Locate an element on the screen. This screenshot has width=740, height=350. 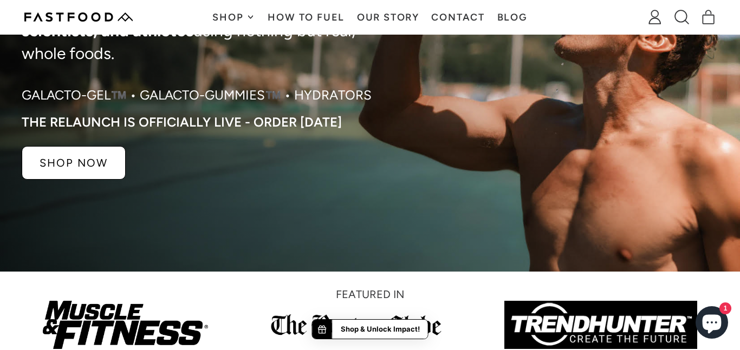
p: Galacto-Gel™️ • Galacto-Gummies™️ • Hydrators is located at coordinates (197, 95).